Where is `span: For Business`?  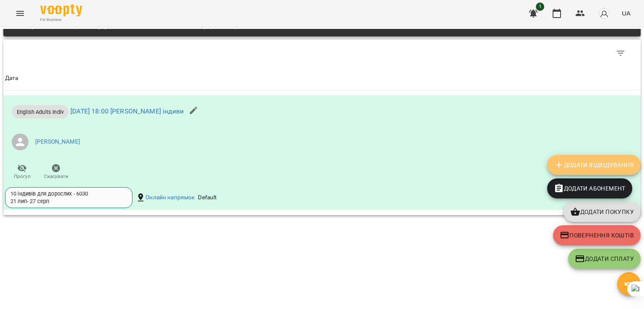 span: For Business is located at coordinates (61, 20).